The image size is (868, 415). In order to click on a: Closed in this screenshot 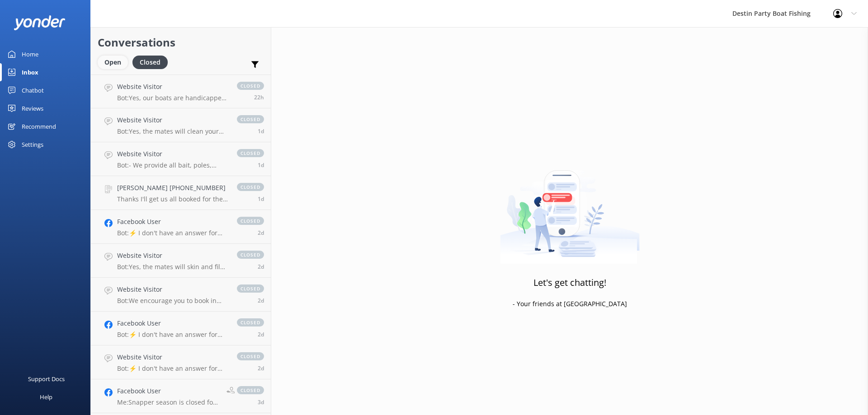, I will do `click(152, 62)`.